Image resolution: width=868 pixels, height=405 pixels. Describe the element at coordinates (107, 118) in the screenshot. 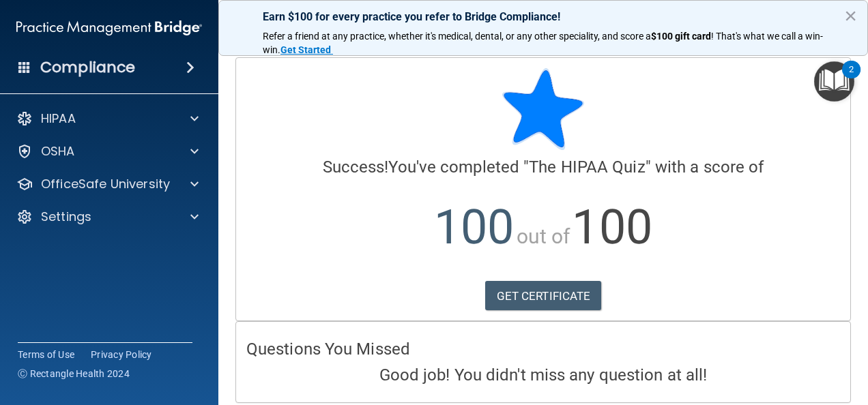

I see `a: HIPAA` at that location.